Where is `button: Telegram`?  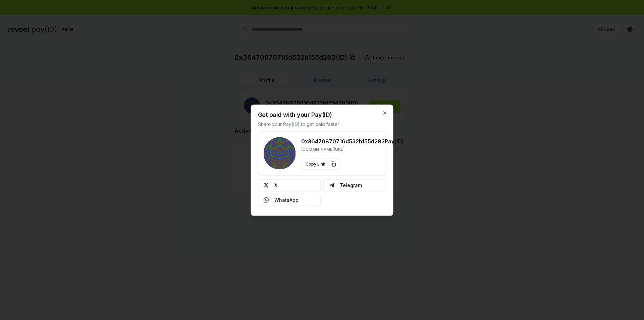 button: Telegram is located at coordinates (355, 185).